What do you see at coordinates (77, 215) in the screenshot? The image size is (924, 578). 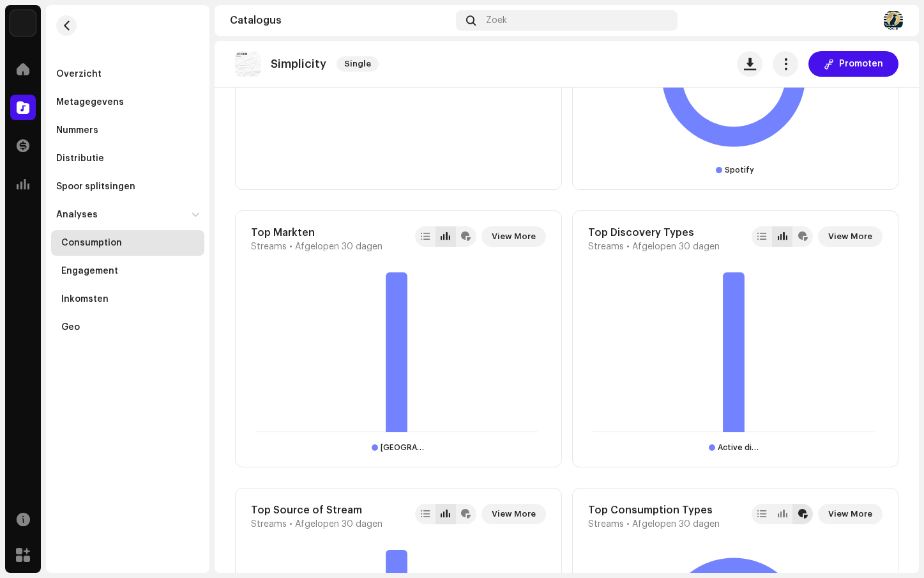 I see `div: Analyses` at bounding box center [77, 215].